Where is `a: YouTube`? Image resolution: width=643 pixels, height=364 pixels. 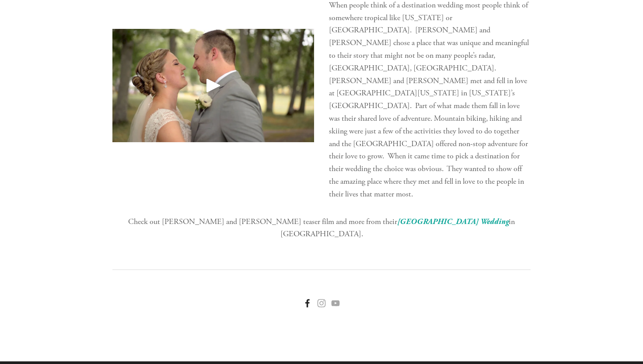 a: YouTube is located at coordinates (336, 303).